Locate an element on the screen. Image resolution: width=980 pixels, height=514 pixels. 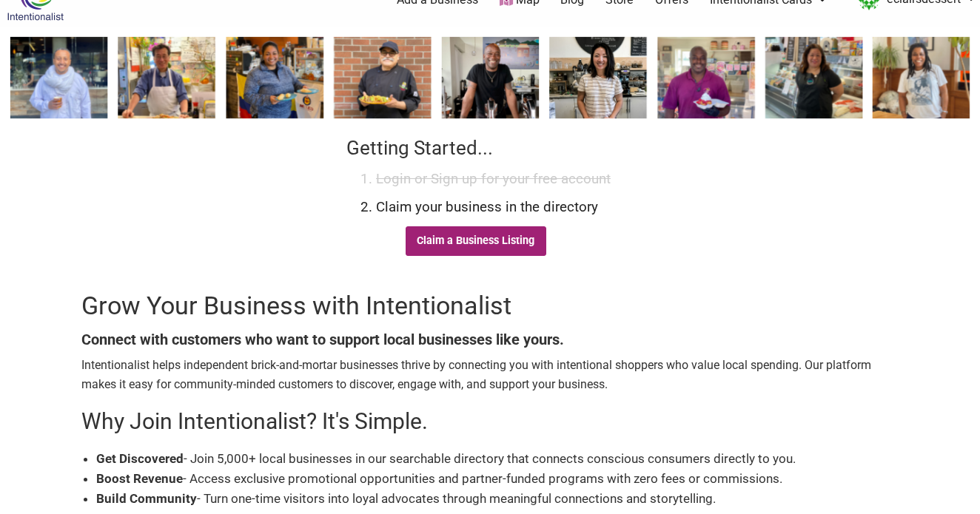
li: Claim your business in the directory is located at coordinates (502, 234).